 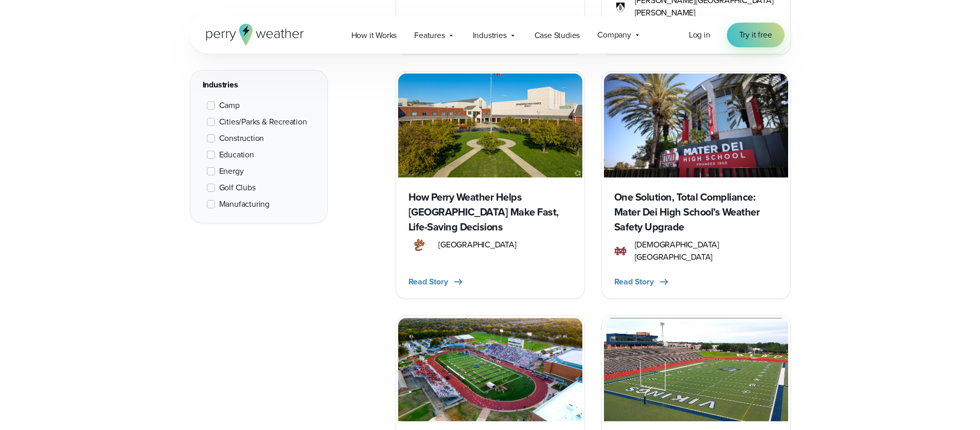 What do you see at coordinates (621, 7) in the screenshot?
I see `img: Bishop Lynch High School` at bounding box center [621, 7].